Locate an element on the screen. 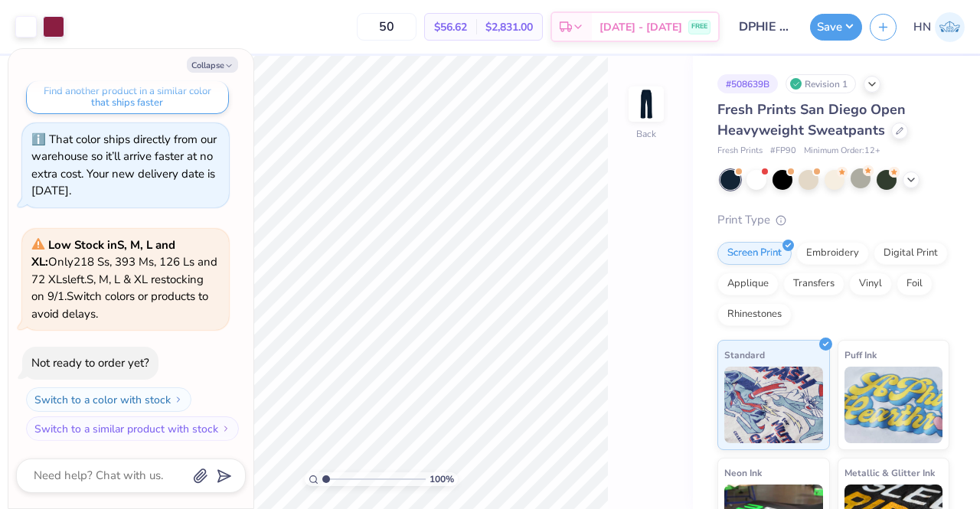 The height and width of the screenshot is (509, 980). span: 100 % is located at coordinates (442, 479).